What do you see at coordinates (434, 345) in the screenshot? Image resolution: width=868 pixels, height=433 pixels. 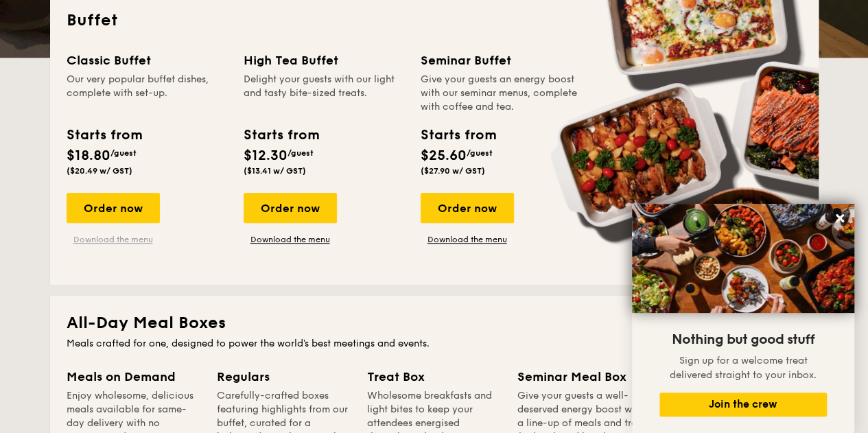 I see `div: Meals crafted for one, designed to power the world's best meetings and events.` at bounding box center [434, 345].